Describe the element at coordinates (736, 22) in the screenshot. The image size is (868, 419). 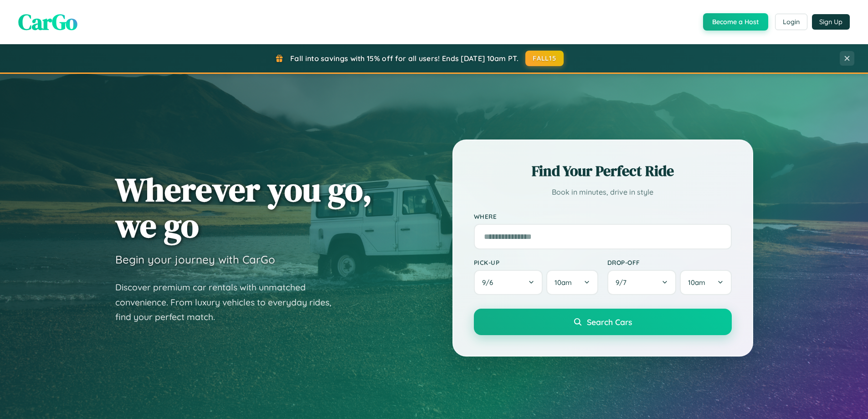
I see `button: Become a Host` at that location.